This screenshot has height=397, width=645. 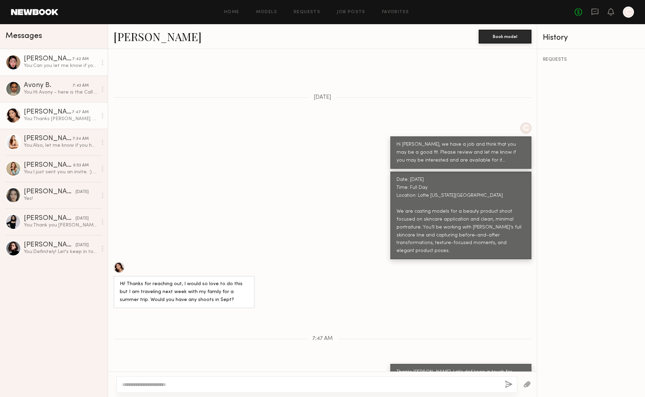 I want to click on a: Book model, so click(x=505, y=36).